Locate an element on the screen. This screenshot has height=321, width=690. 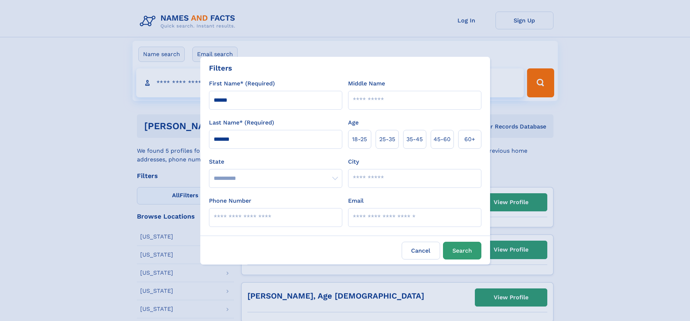
span: 18‑25 is located at coordinates (359, 139).